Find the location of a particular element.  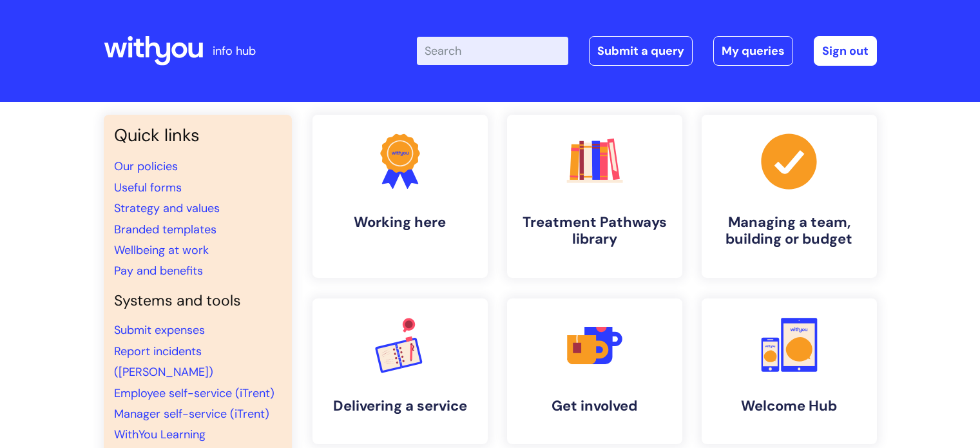

a: Managing a team, building or budget is located at coordinates (789, 196).